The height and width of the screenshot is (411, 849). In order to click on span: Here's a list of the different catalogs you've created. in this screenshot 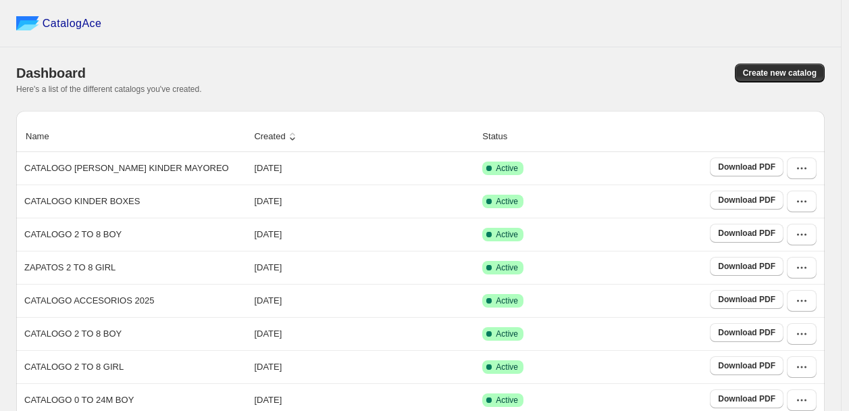, I will do `click(109, 89)`.